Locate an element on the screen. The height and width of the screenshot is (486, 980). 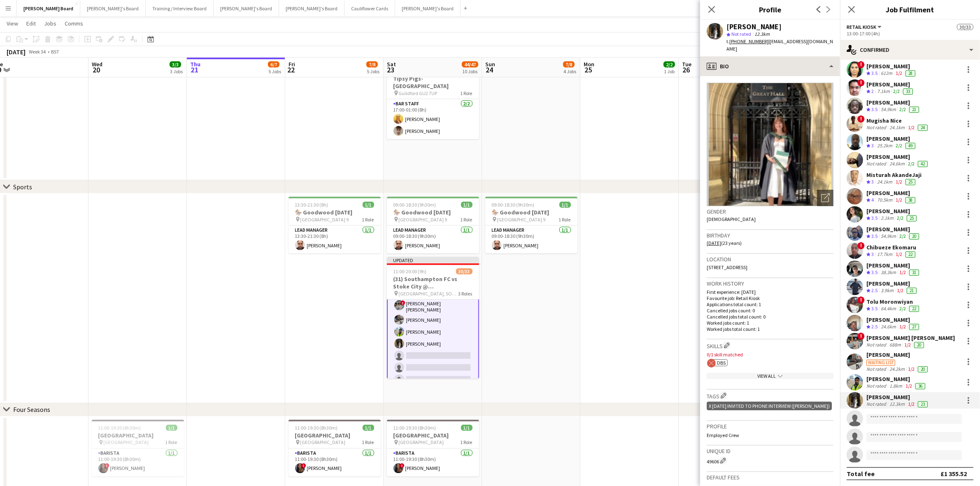
div: 38.3km is located at coordinates (888, 272).